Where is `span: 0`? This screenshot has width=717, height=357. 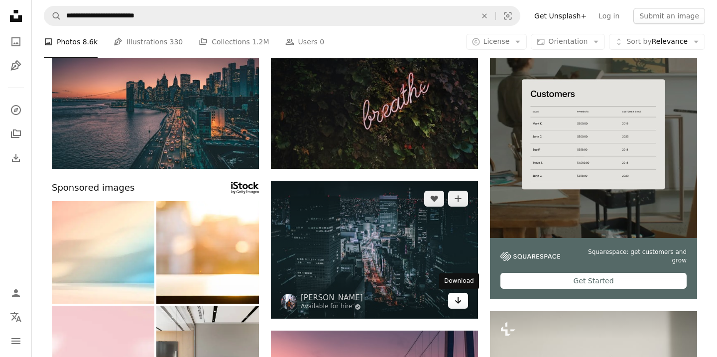 span: 0 is located at coordinates (322, 42).